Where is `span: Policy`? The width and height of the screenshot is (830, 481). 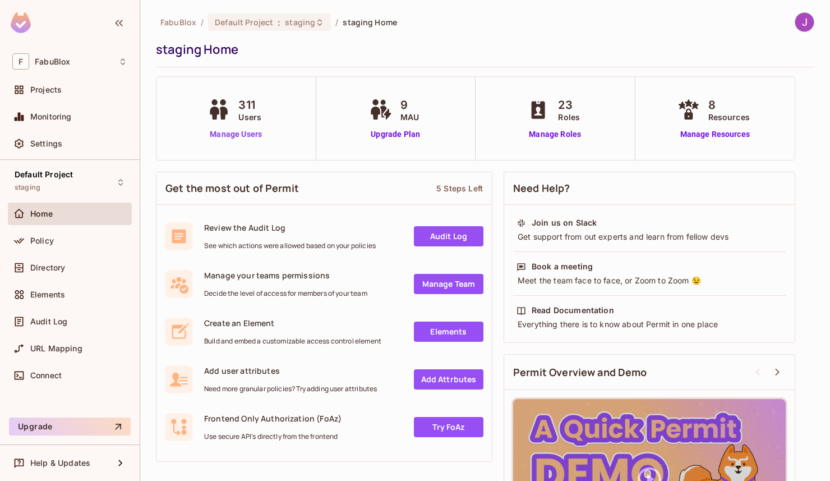 span: Policy is located at coordinates (42, 241).